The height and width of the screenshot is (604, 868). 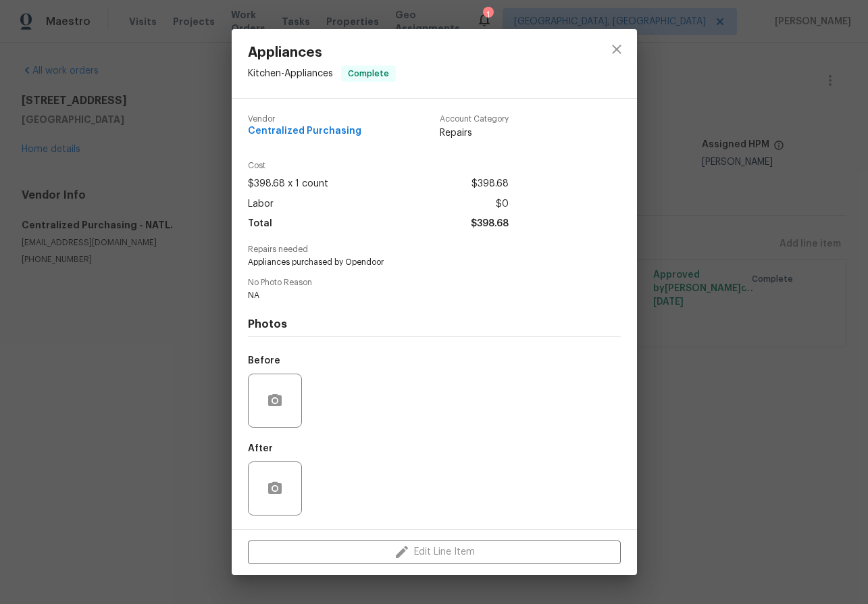 What do you see at coordinates (617, 50) in the screenshot?
I see `button: close` at bounding box center [617, 50].